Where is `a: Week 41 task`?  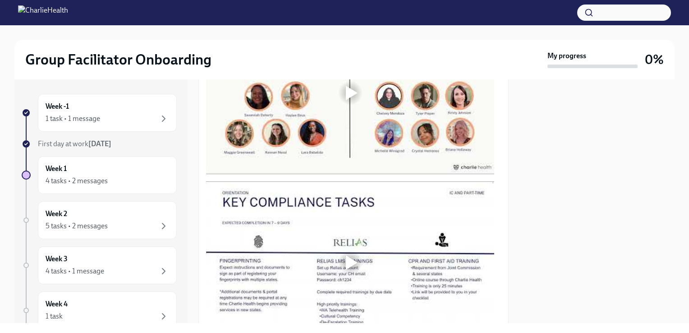
a: Week 41 task is located at coordinates (99, 310).